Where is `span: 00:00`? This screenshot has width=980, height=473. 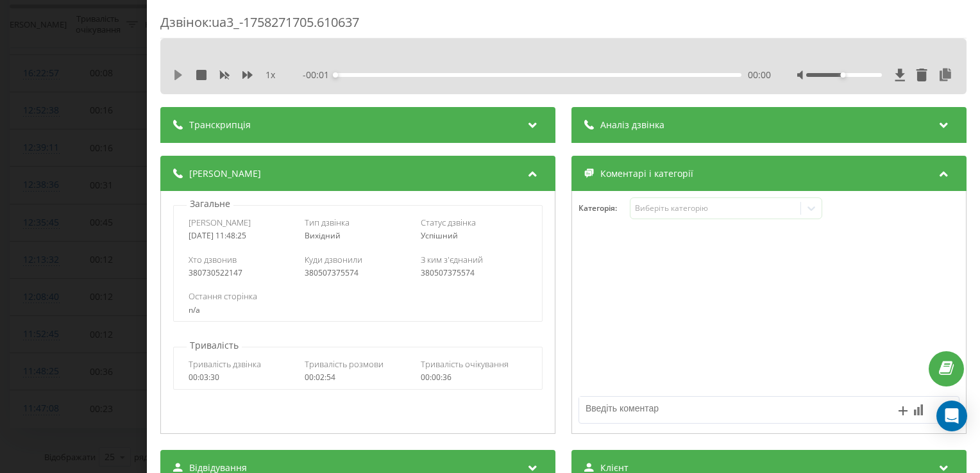
span: 00:00 is located at coordinates (760, 75).